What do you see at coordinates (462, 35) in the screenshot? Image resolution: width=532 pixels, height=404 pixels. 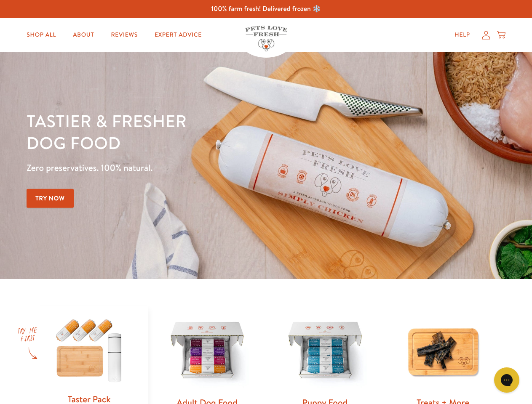 I see `a: Help` at bounding box center [462, 35].